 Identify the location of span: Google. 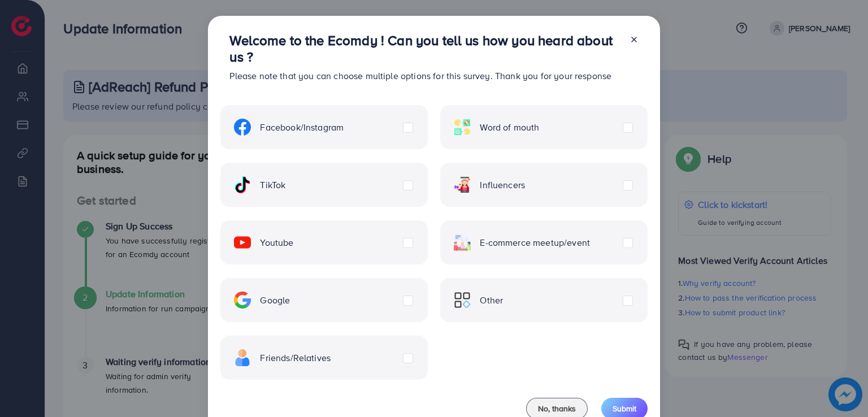
(274, 300).